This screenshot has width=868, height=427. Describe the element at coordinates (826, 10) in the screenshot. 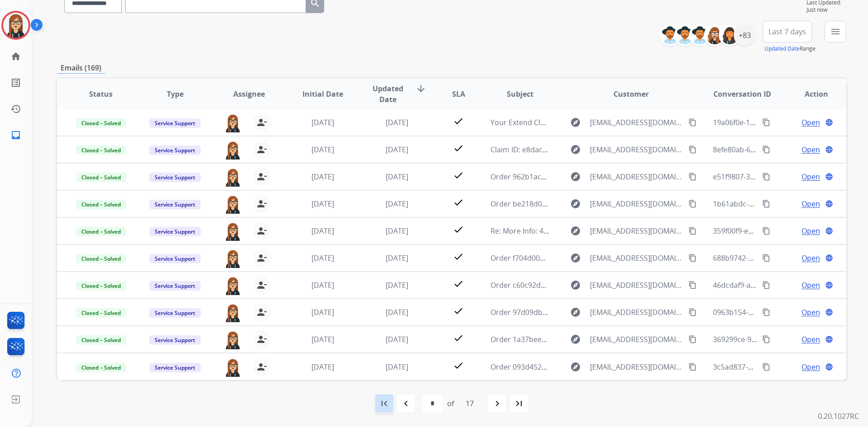

I see `span: Just now` at that location.